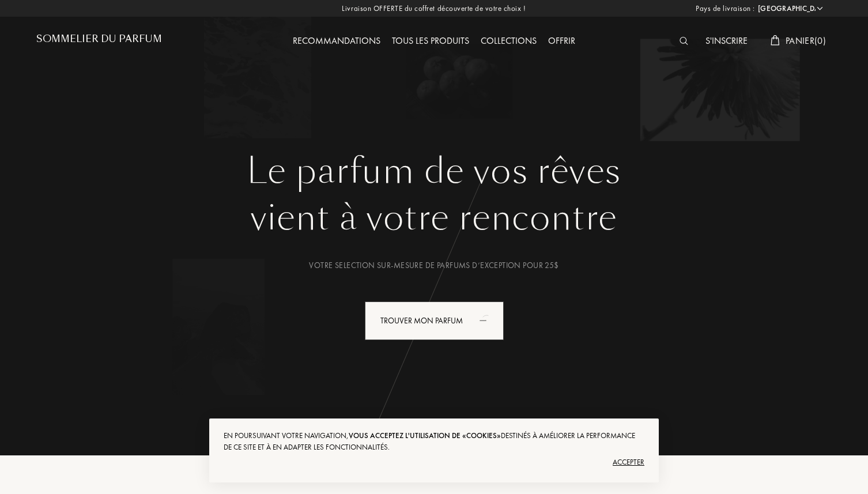 This screenshot has height=494, width=868. What do you see at coordinates (725, 8) in the screenshot?
I see `span: Pays de livraison :` at bounding box center [725, 8].